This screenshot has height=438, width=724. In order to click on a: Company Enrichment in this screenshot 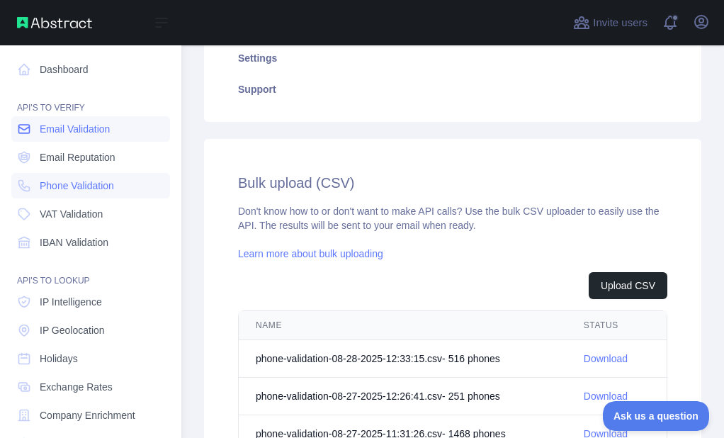, I will do `click(91, 415)`.